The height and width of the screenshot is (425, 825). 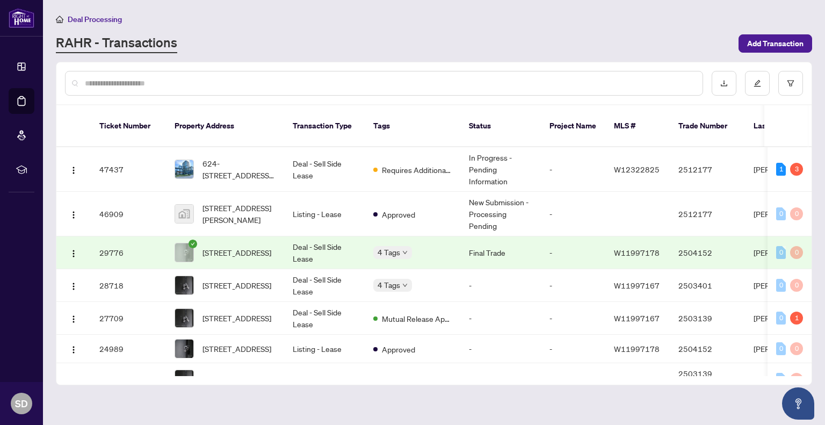 I want to click on div: 3, so click(x=796, y=169).